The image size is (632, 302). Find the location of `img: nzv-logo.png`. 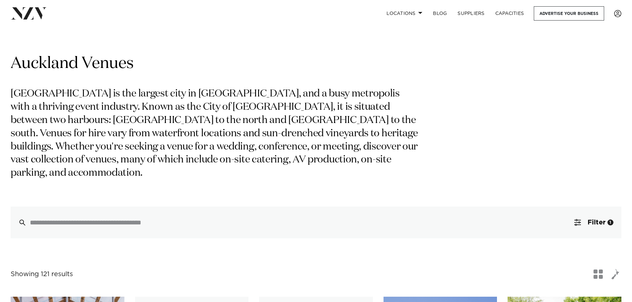

img: nzv-logo.png is located at coordinates (29, 13).